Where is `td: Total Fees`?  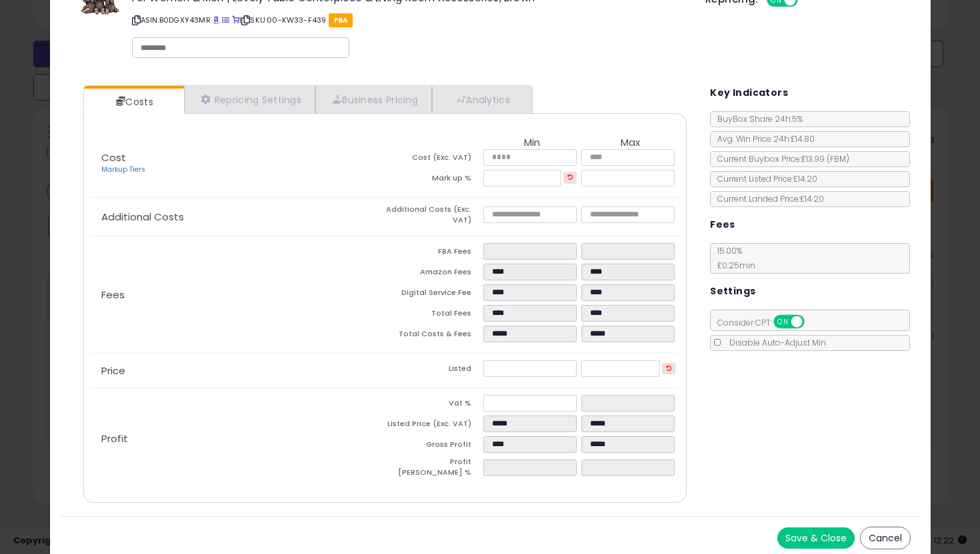
td: Total Fees is located at coordinates (433, 315).